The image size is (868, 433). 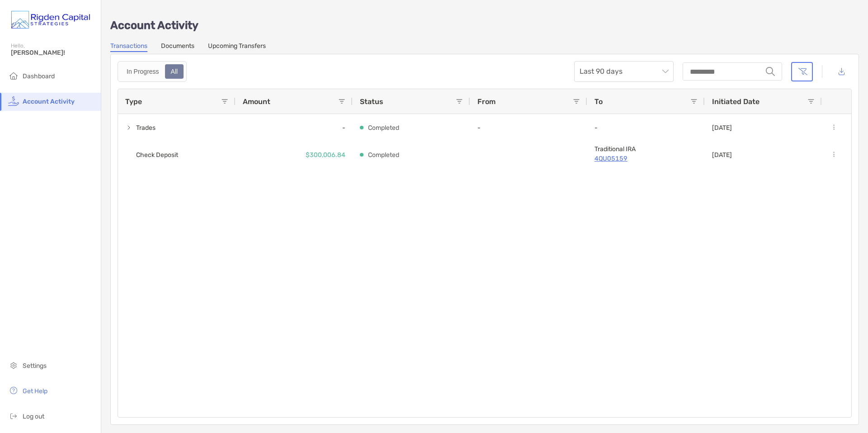 I want to click on span: Last 90 days, so click(x=624, y=72).